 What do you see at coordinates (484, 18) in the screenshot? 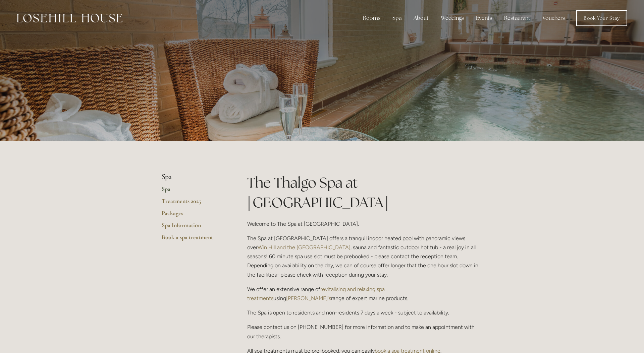
I see `div: Events` at bounding box center [484, 18].